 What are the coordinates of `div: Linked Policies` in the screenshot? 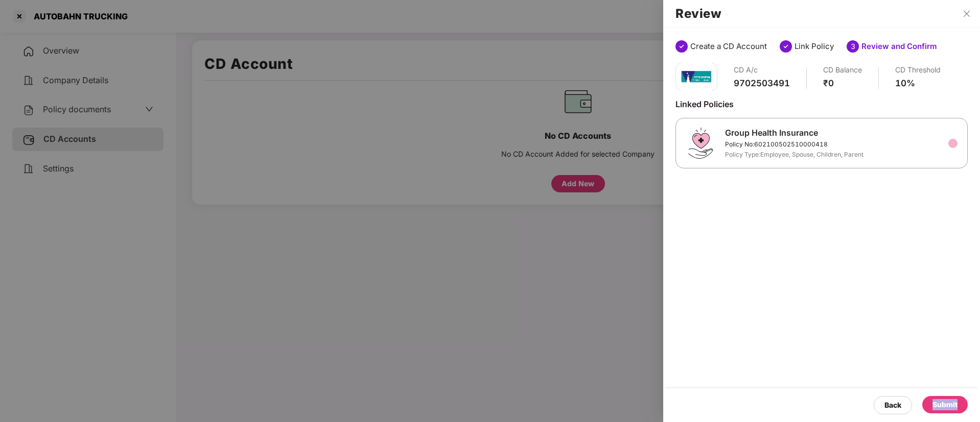 It's located at (821, 104).